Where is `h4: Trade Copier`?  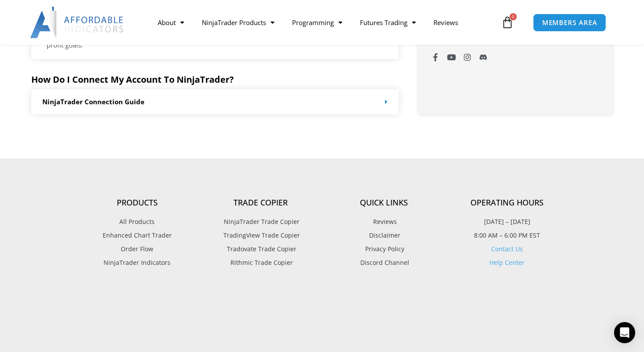
h4: Trade Copier is located at coordinates (261, 203).